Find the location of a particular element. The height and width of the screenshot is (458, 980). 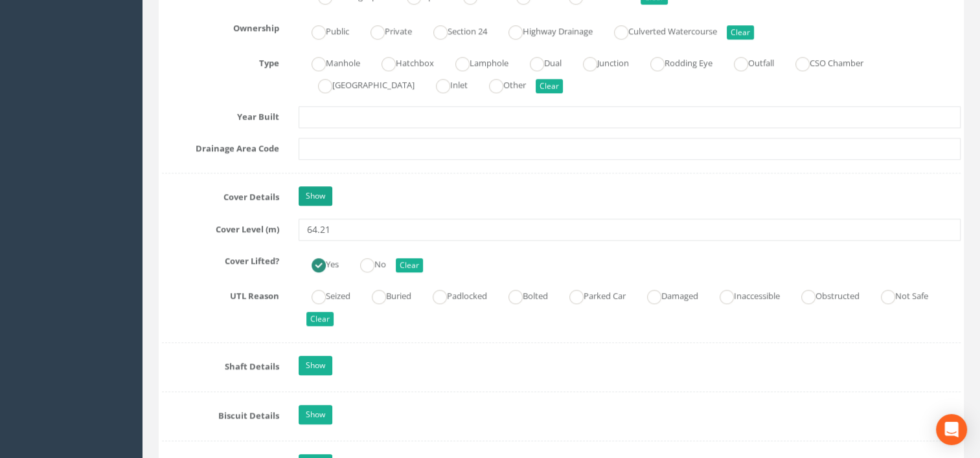

label: Padlocked is located at coordinates (453, 294).